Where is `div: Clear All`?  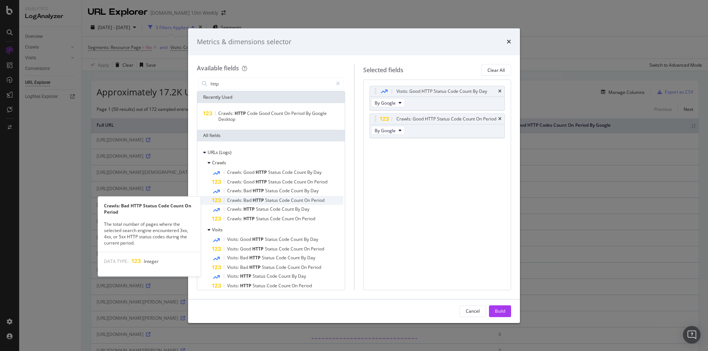 div: Clear All is located at coordinates (496, 70).